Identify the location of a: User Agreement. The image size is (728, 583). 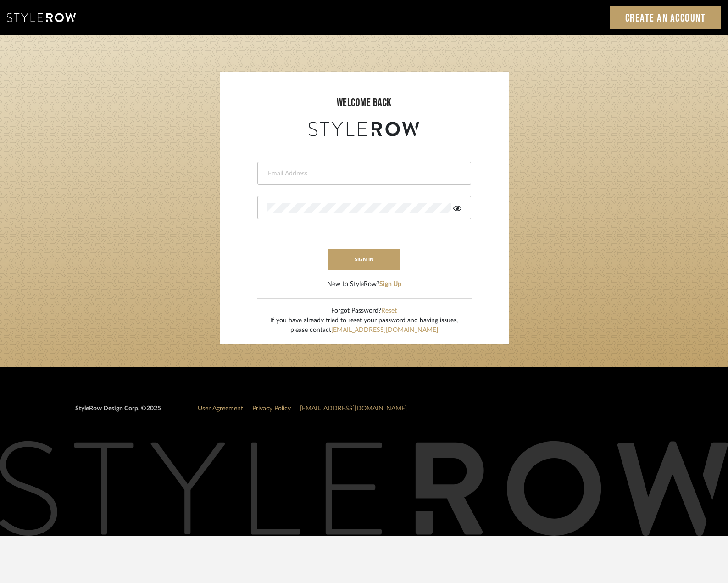
(220, 409).